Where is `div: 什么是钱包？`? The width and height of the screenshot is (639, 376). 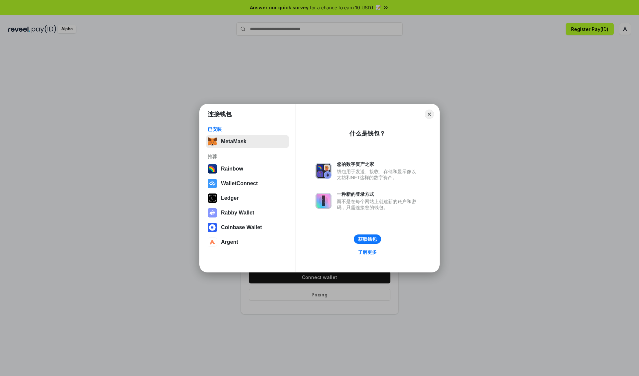 div: 什么是钱包？ is located at coordinates (367, 133).